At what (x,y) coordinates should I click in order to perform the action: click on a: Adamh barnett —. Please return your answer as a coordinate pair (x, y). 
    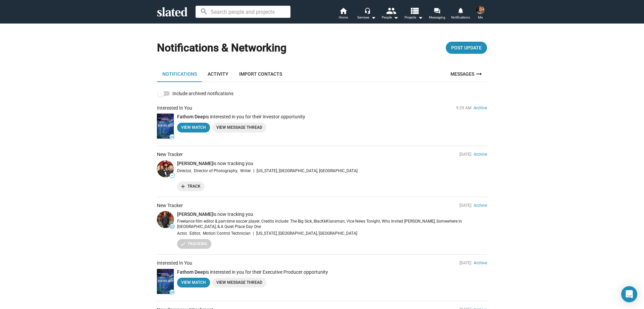
    Looking at the image, I should click on (166, 168).